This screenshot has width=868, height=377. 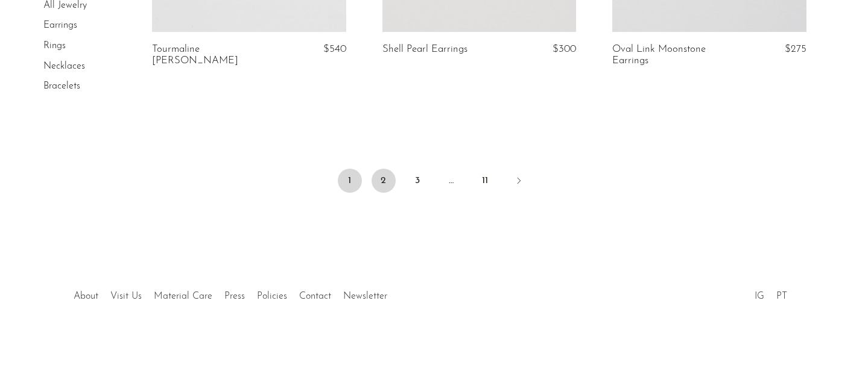 I want to click on a: Shell Pearl Earrings, so click(x=425, y=50).